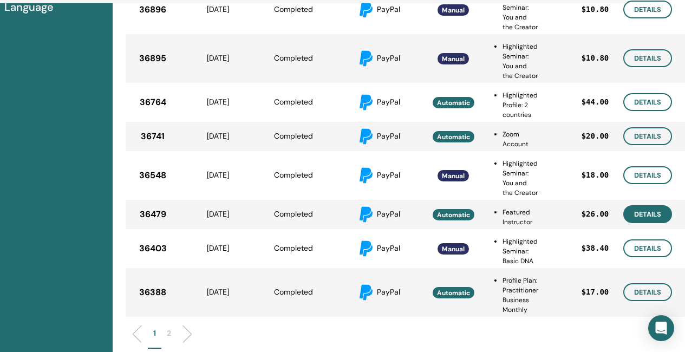 The height and width of the screenshot is (352, 685). Describe the element at coordinates (597, 136) in the screenshot. I see `span: 20.00` at that location.